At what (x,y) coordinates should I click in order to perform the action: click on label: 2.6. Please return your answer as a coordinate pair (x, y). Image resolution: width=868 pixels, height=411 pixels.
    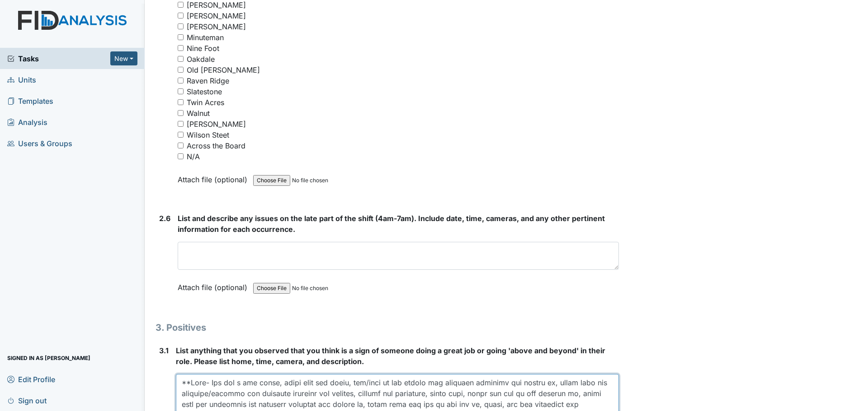
    Looking at the image, I should click on (164, 218).